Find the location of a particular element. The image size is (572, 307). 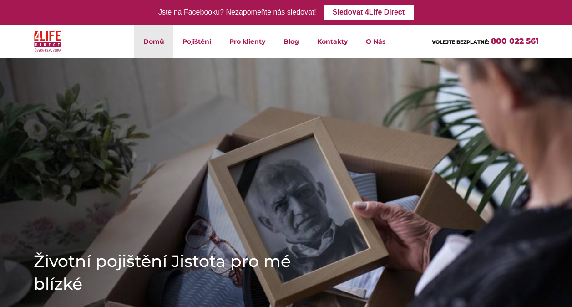

div: Jste na Facebooku? Nezapomeňte nás sledovat! is located at coordinates (237, 12).